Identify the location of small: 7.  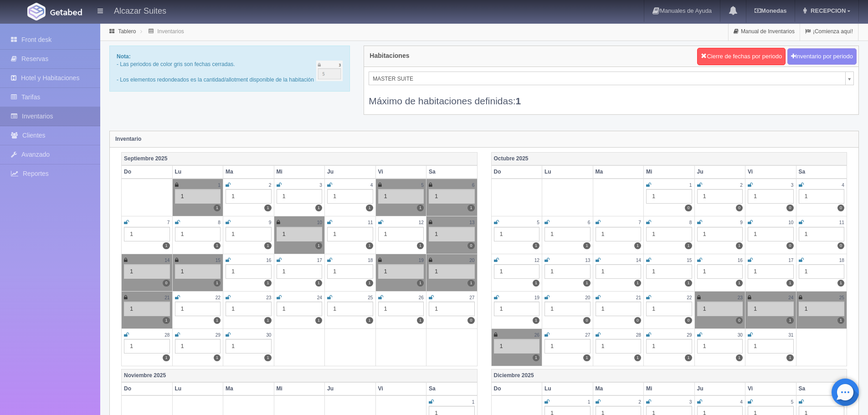
(639, 222).